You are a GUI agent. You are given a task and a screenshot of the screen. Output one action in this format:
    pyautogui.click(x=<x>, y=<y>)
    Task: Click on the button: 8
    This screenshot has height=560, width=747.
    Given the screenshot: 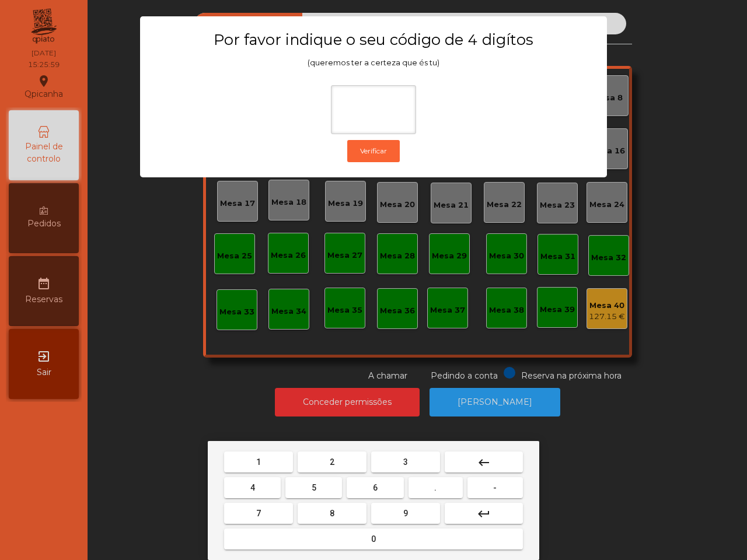 What is the action you would take?
    pyautogui.click(x=332, y=514)
    